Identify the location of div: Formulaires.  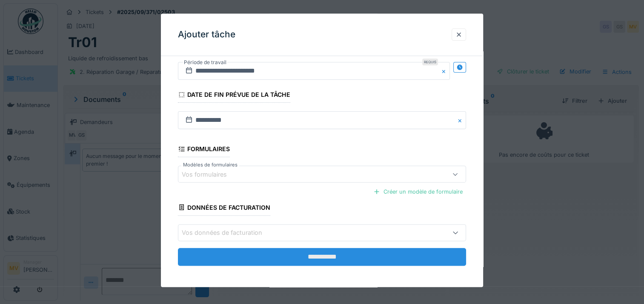
(204, 150).